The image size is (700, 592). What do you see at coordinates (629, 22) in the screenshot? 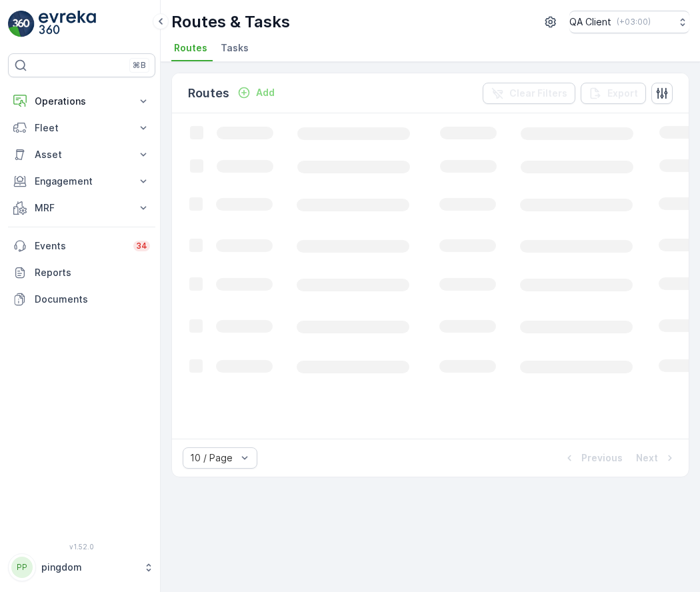
I see `button: QA Client(+03:00)` at bounding box center [629, 22].